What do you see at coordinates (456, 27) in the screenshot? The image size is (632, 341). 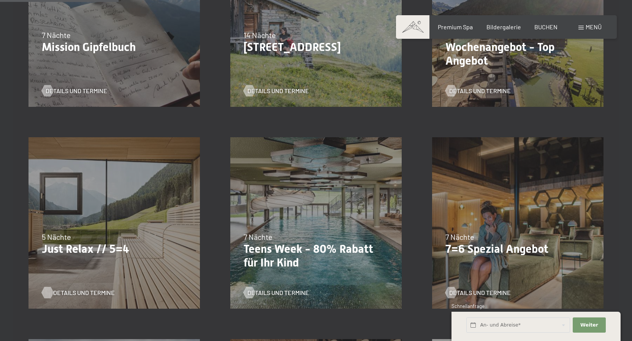 I see `a: Premium Spa` at bounding box center [456, 27].